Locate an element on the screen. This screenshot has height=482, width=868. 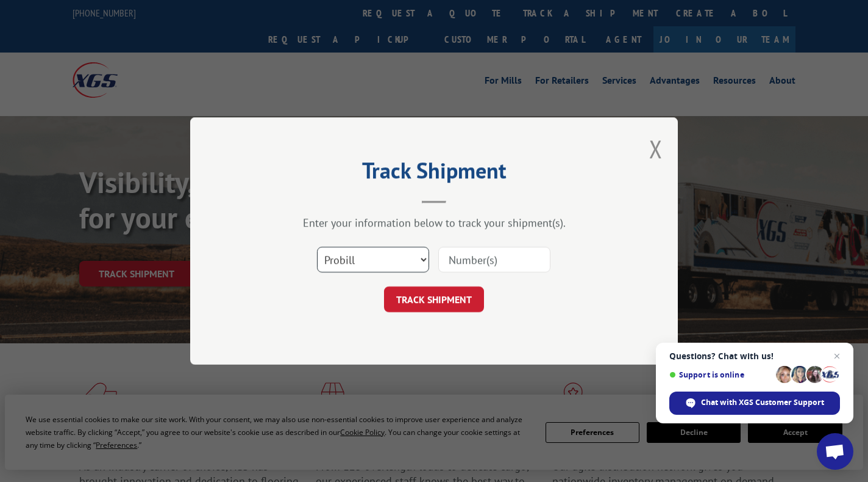
button: Close modal is located at coordinates (656, 149).